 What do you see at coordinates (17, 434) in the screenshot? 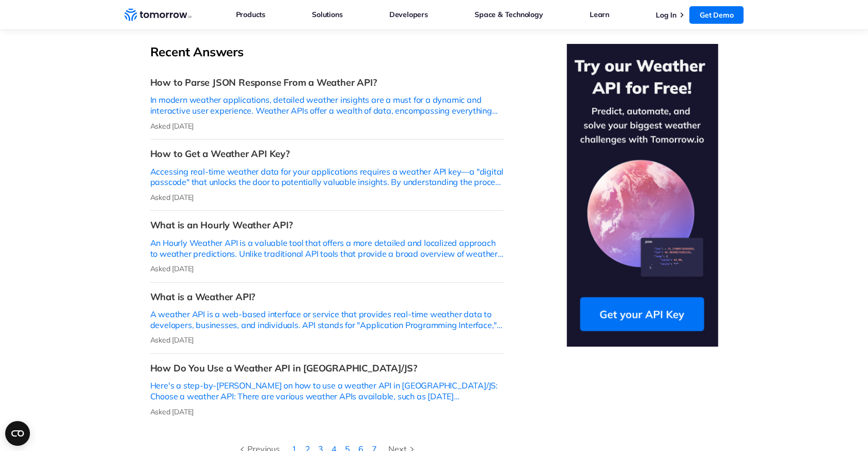
I see `button: Open CMP widget` at bounding box center [17, 434].